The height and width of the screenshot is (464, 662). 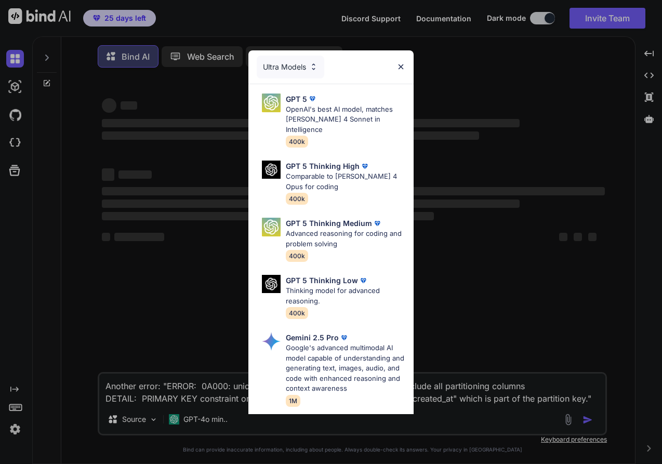 I want to click on img: close, so click(x=400, y=66).